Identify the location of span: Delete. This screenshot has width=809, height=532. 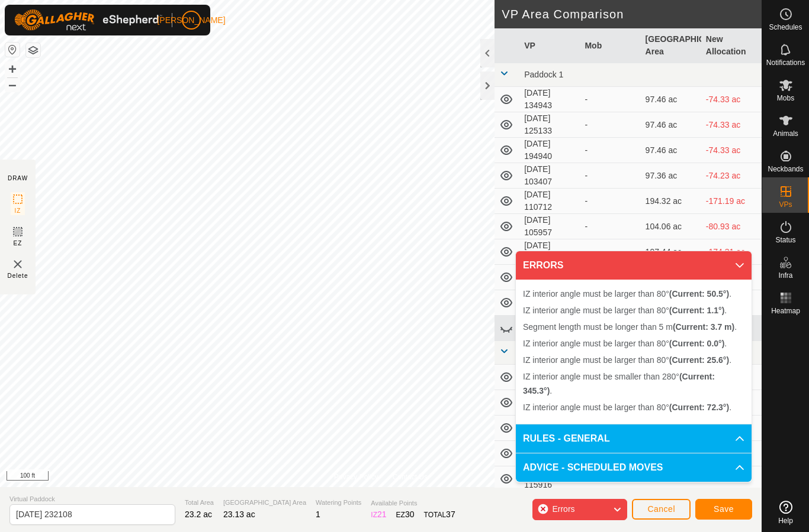
(18, 276).